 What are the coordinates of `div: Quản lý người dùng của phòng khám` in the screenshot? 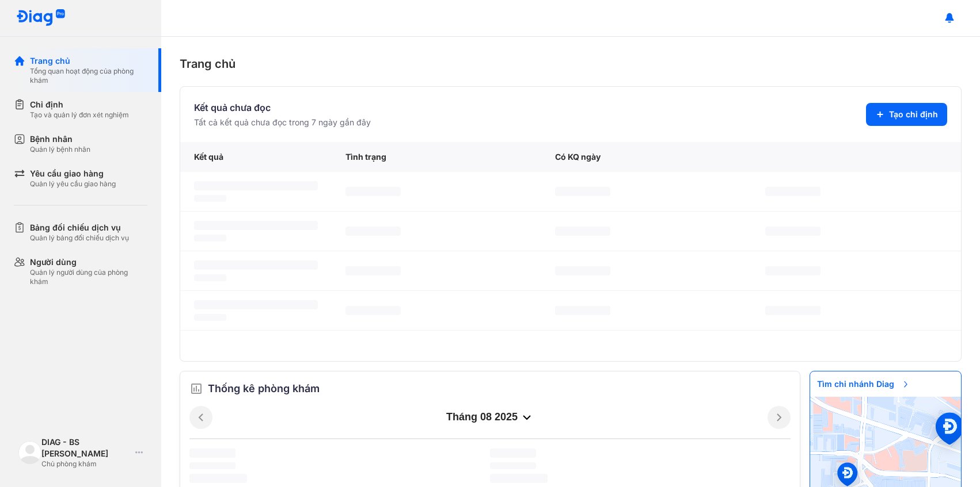 It's located at (88, 277).